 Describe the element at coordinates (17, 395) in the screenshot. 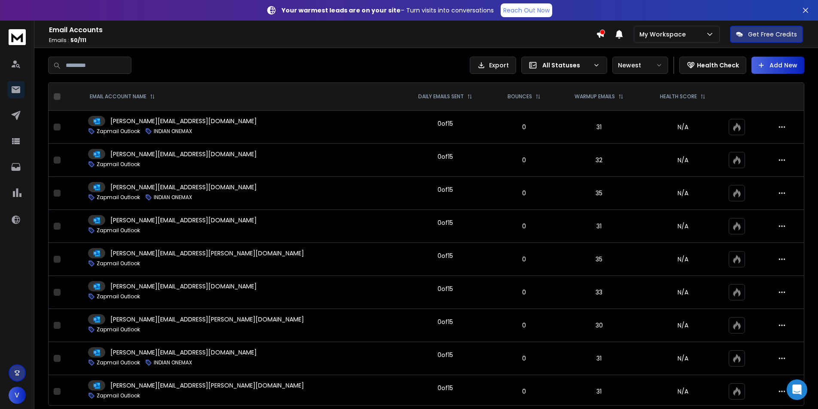

I see `span: V` at that location.